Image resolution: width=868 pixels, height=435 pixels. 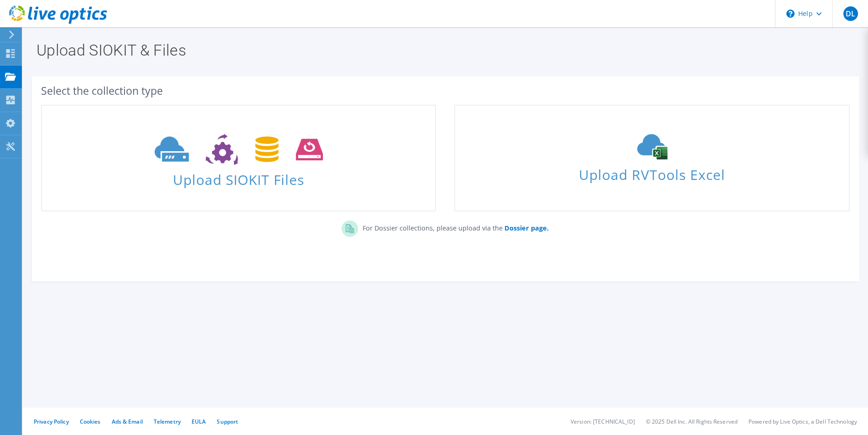 I want to click on a: Telemetry, so click(x=167, y=422).